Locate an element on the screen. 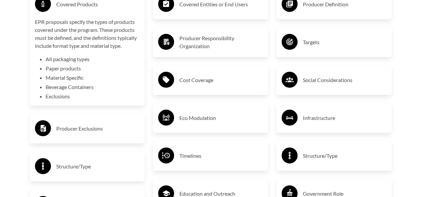 Image resolution: width=421 pixels, height=197 pixels. h3: Eco Modulation is located at coordinates (221, 118).